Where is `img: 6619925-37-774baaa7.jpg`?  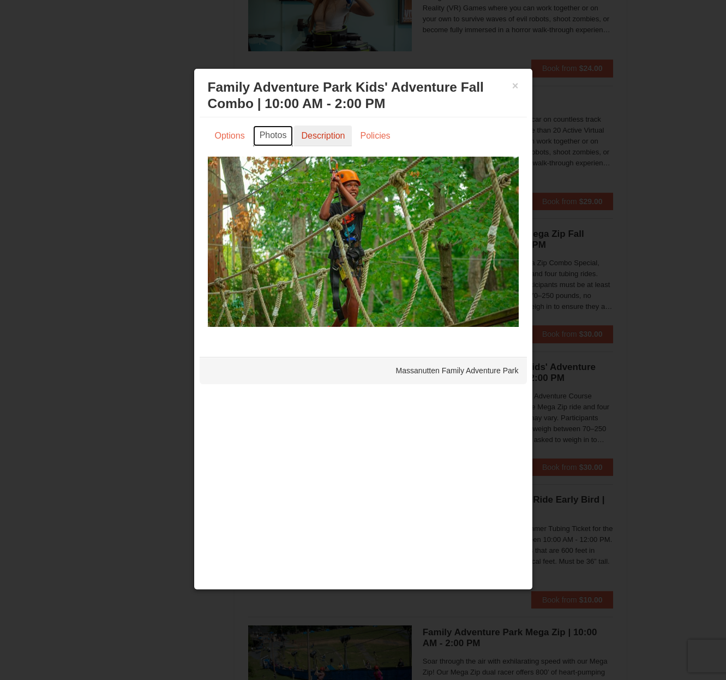 img: 6619925-37-774baaa7.jpg is located at coordinates (363, 242).